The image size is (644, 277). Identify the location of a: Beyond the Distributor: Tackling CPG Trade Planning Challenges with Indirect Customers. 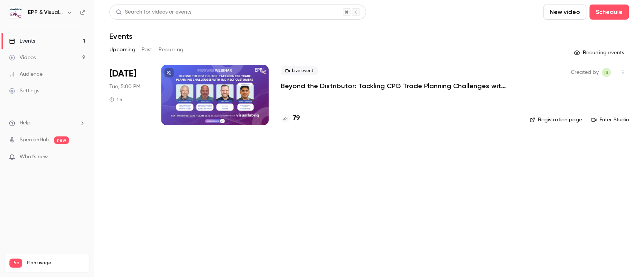
(394, 86).